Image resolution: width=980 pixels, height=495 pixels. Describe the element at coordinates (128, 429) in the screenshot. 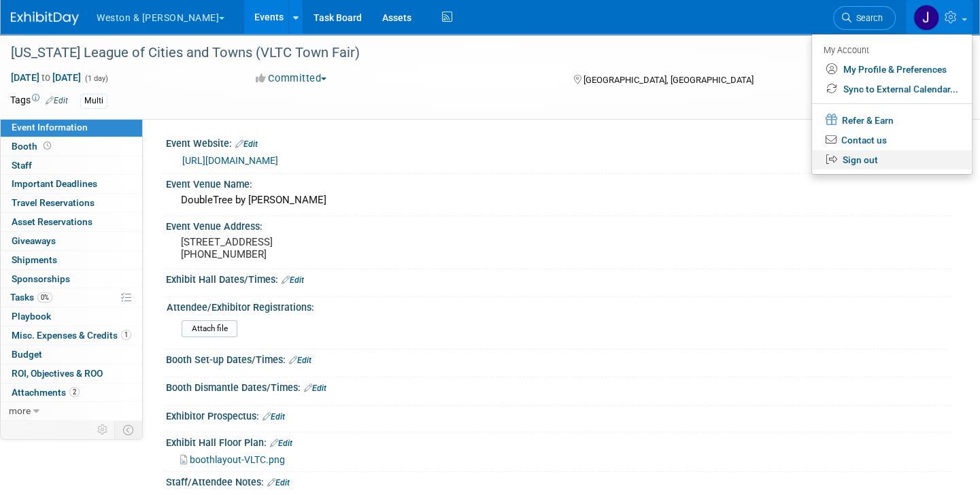

I see `td: Toggle Event Tabs` at that location.